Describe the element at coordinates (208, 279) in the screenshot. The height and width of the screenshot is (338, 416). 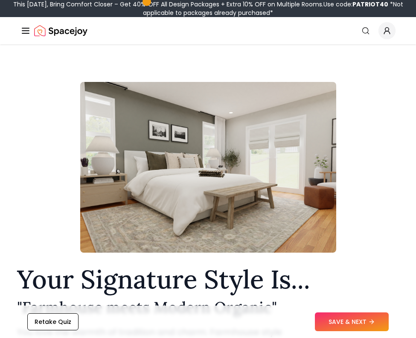
I see `h1: Your Signature Style Is...` at that location.